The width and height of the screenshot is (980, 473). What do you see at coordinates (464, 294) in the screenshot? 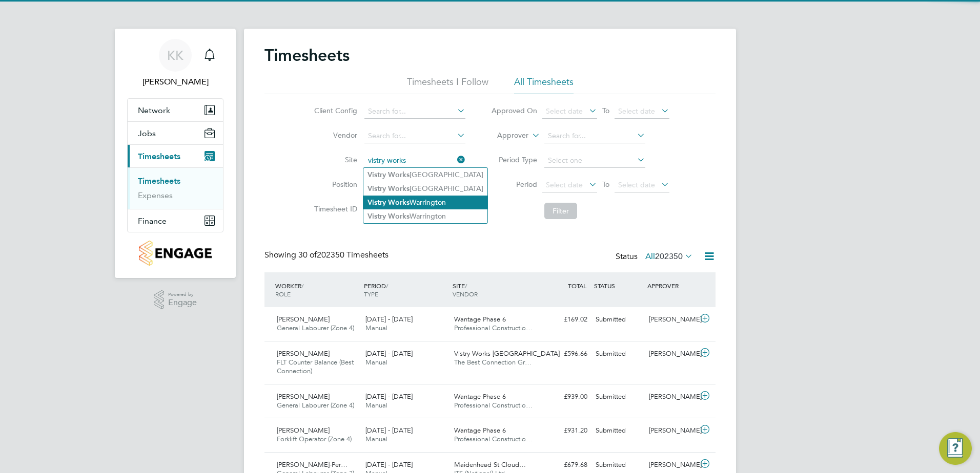
I see `span: VENDOR` at bounding box center [464, 294].